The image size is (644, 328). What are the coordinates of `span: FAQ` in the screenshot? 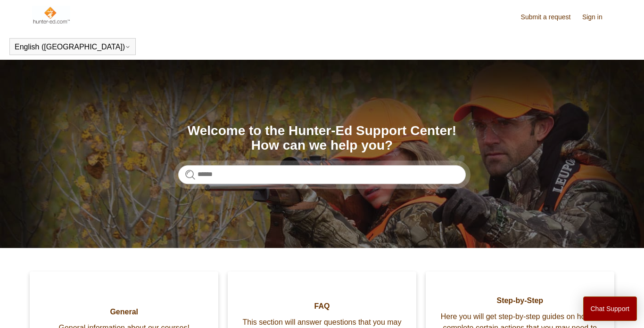 It's located at (322, 307).